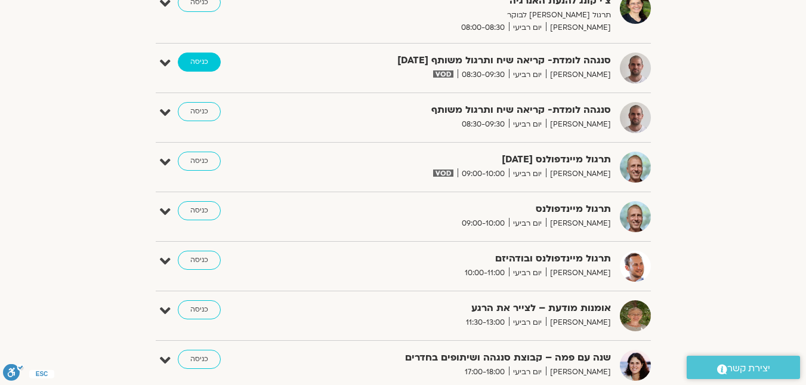 The width and height of the screenshot is (806, 385). Describe the element at coordinates (464, 308) in the screenshot. I see `strong: אומנות מודעת – לצייר את הרגע` at that location.